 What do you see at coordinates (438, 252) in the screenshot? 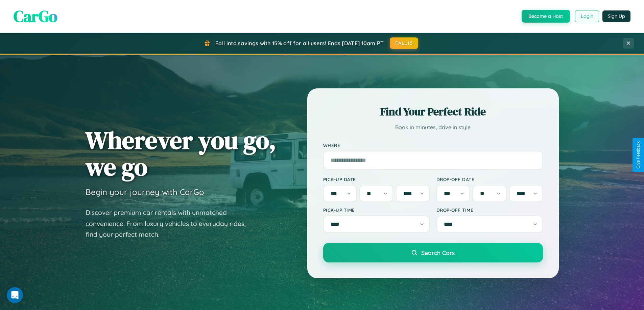
I see `span: Search Cars` at bounding box center [438, 252].